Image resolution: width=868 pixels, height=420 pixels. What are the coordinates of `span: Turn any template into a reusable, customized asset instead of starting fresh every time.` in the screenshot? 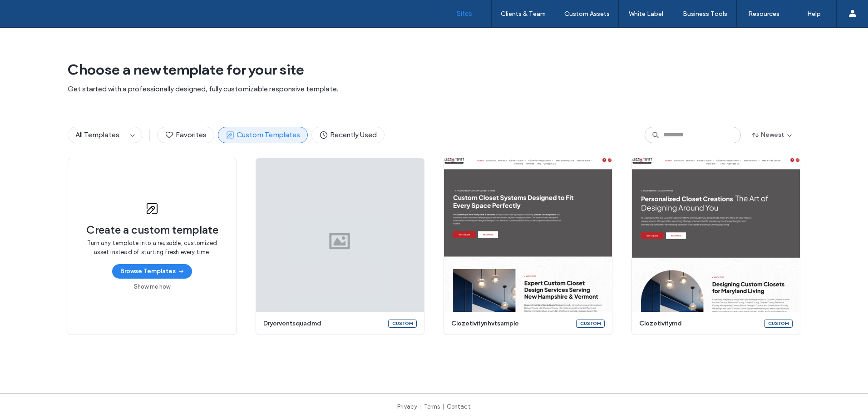 It's located at (152, 247).